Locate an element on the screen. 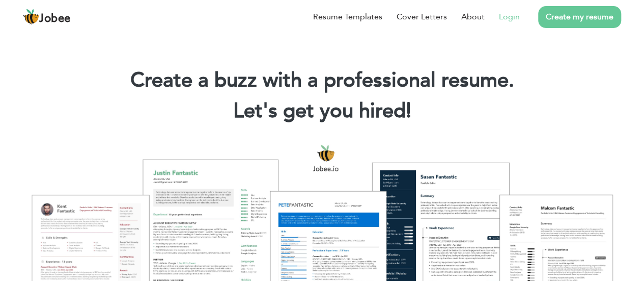  a: Jobee is located at coordinates (47, 17).